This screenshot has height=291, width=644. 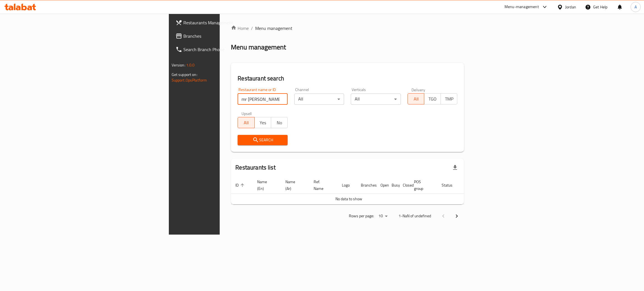 What do you see at coordinates (449, 99) in the screenshot?
I see `button: TMP` at bounding box center [449, 99].